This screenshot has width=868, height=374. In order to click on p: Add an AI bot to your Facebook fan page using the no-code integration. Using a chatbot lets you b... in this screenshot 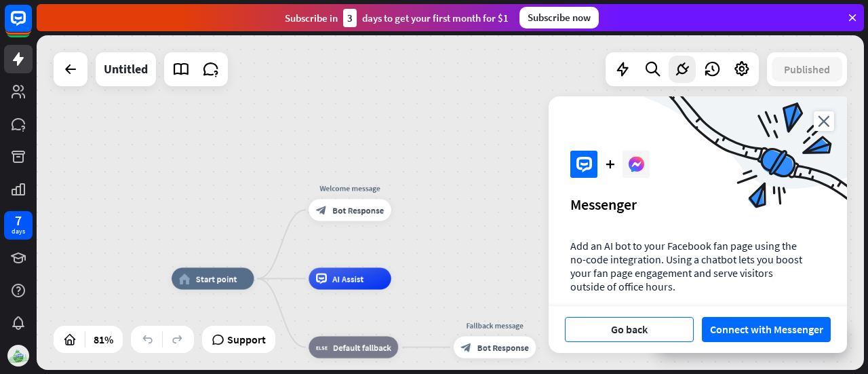, I will do `click(687, 266)`.